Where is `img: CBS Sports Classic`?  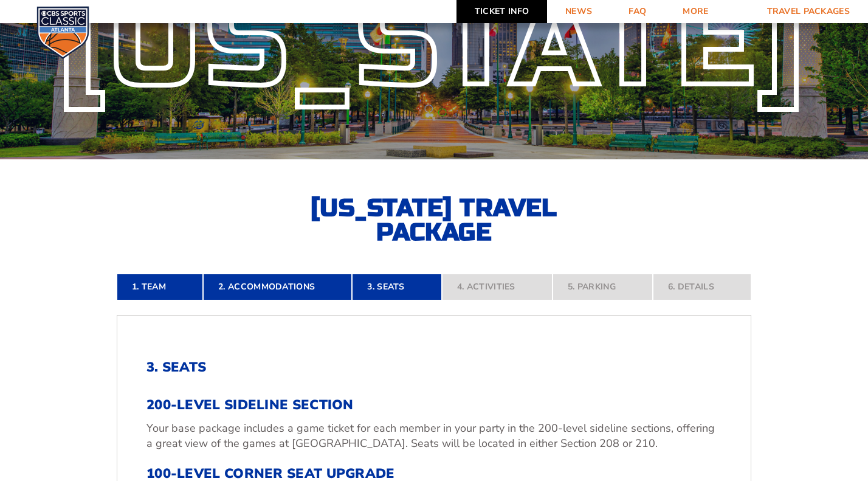 img: CBS Sports Classic is located at coordinates (62, 32).